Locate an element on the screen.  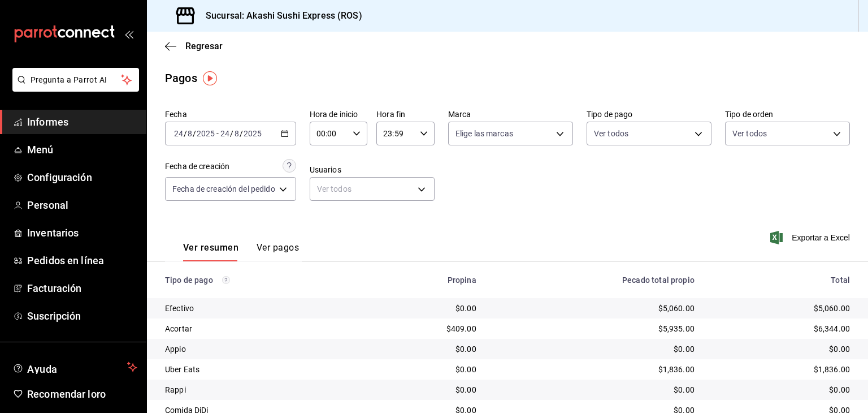
font: Rappi is located at coordinates (175, 390).